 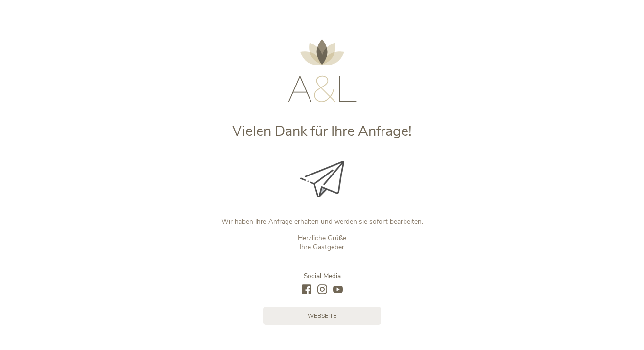 What do you see at coordinates (322, 243) in the screenshot?
I see `p: Herzliche Grüße Ihre Gastgeber` at bounding box center [322, 243].